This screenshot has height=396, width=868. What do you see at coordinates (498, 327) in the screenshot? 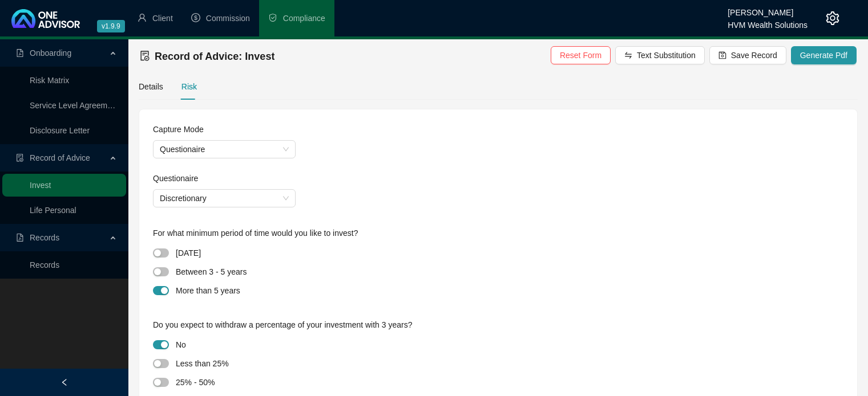
I see `div: Do you expect to withdraw a percentage of your investment with 3 years?` at bounding box center [498, 327].